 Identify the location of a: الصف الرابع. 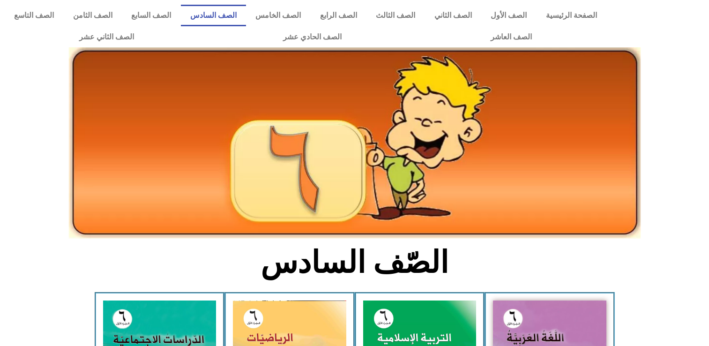
(339, 15).